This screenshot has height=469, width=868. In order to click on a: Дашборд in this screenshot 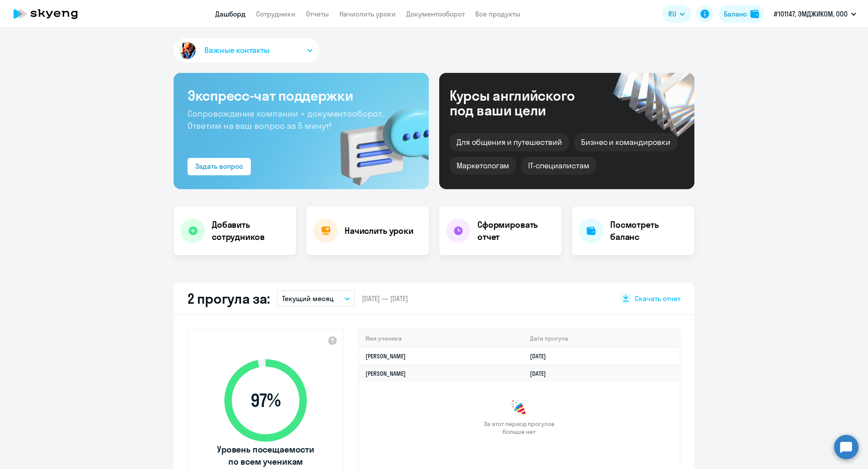, I will do `click(230, 14)`.